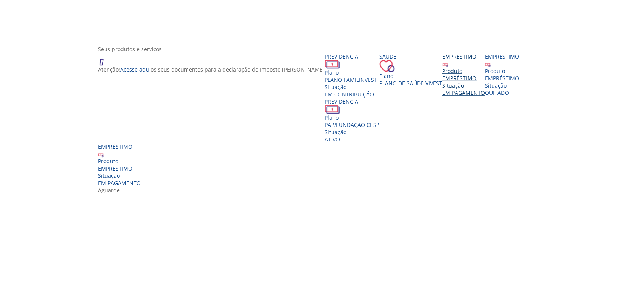  I want to click on span: PAP/FUNDAÇÃO CESP, so click(352, 124).